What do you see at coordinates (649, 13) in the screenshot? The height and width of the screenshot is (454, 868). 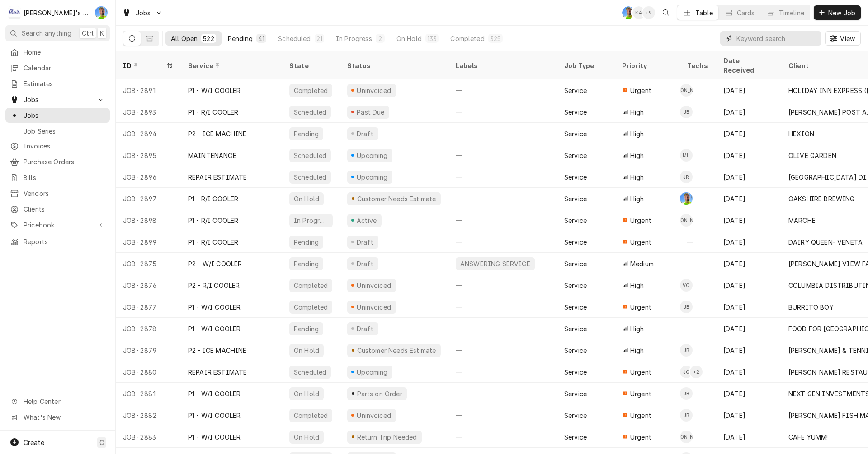 I see `div: + 9` at bounding box center [649, 13].